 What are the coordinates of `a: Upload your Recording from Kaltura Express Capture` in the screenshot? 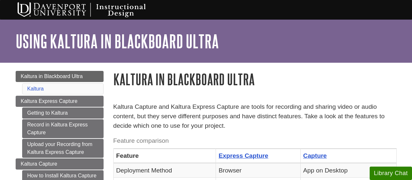 It's located at (63, 148).